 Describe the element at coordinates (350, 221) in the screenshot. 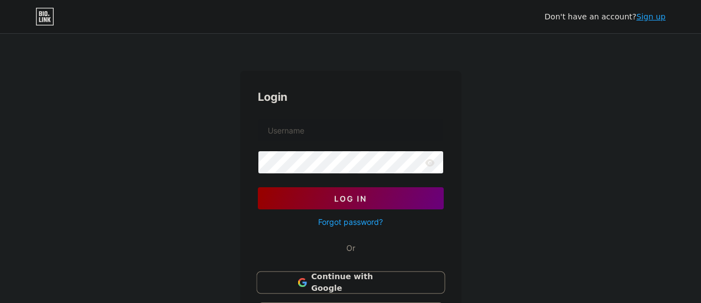

I see `a: Forgot password?` at that location.